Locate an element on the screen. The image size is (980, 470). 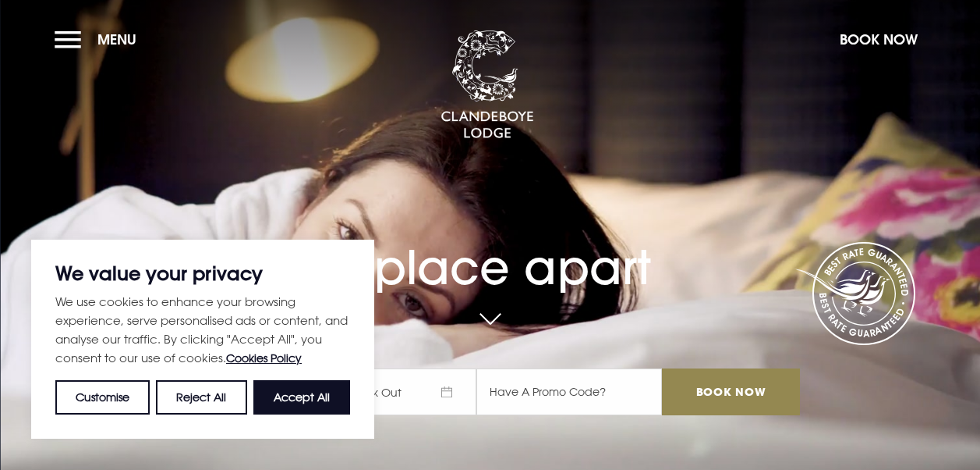
img: Clandeboye Lodge is located at coordinates (488, 85).